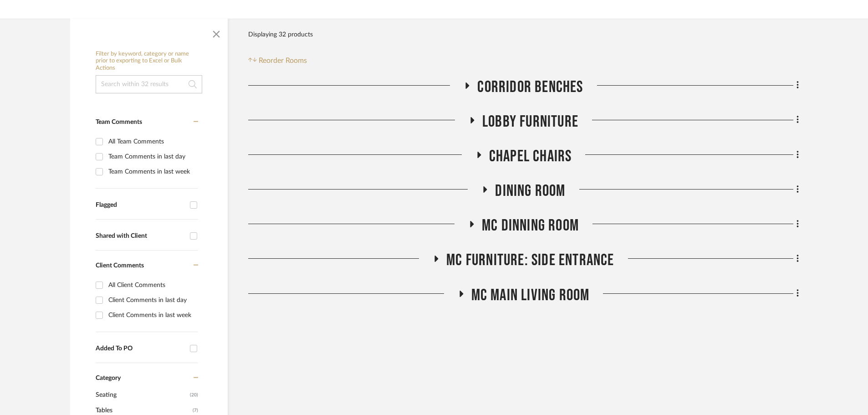 This screenshot has width=868, height=415. Describe the element at coordinates (152, 142) in the screenshot. I see `div: All Team Comments` at that location.